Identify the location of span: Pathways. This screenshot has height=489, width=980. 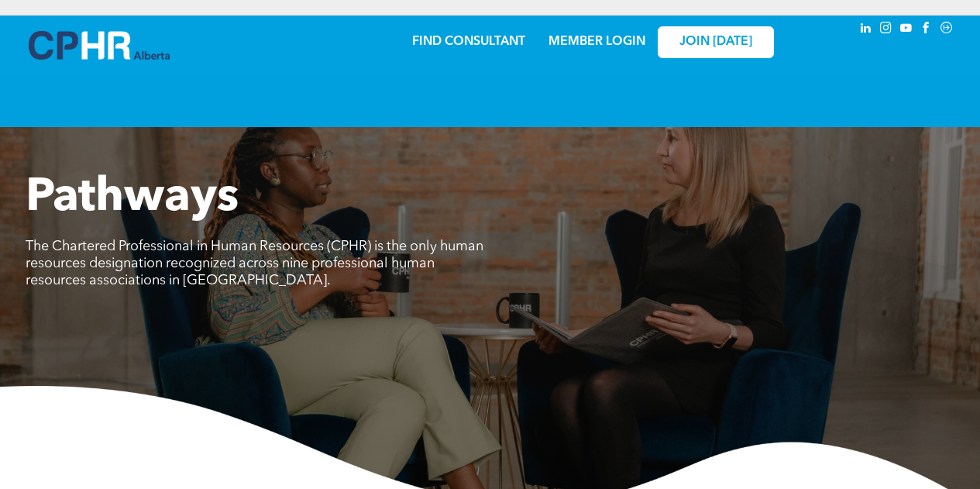
(131, 198).